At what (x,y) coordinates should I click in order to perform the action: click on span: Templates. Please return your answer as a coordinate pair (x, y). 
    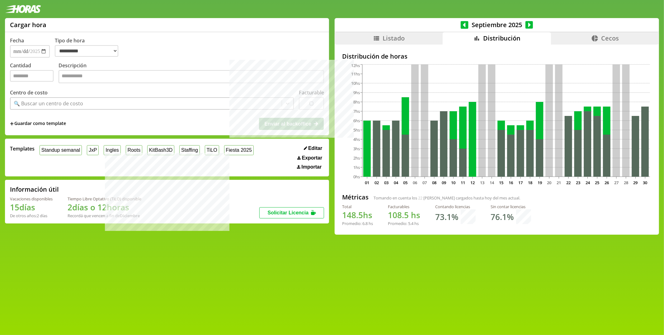
    Looking at the image, I should click on (22, 148).